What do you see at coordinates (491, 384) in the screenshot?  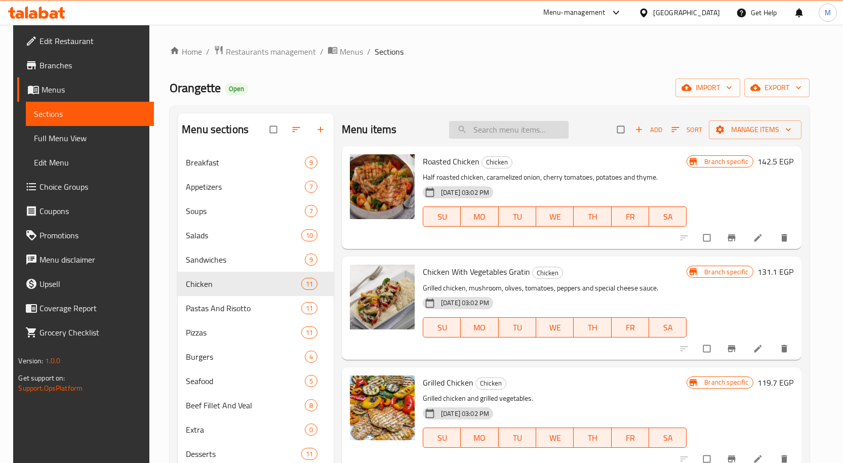 I see `div: Chicken` at bounding box center [491, 384].